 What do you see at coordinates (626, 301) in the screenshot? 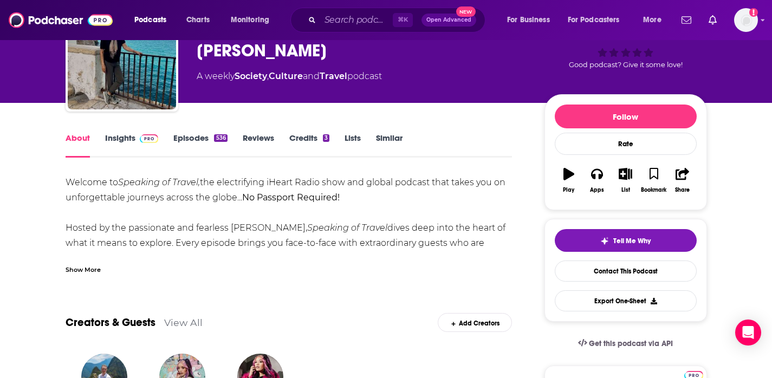
I see `button: Export One-Sheet` at bounding box center [626, 301].